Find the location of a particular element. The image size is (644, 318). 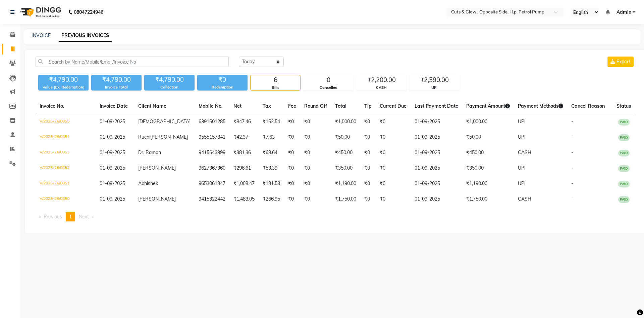

td: V/2025-26/0850 is located at coordinates (65, 199).